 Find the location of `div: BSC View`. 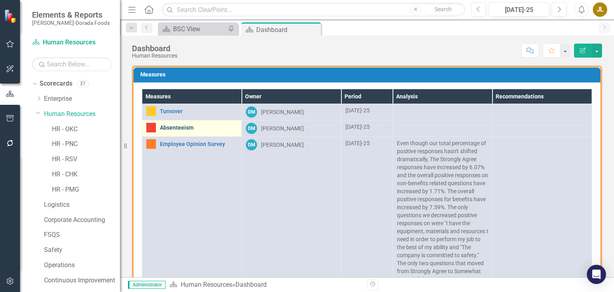

div: BSC View is located at coordinates (200, 29).